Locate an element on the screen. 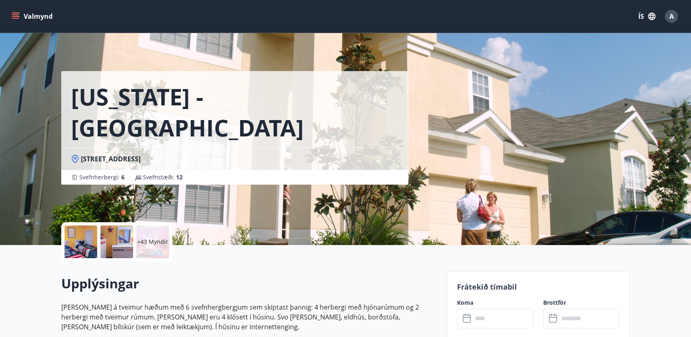  span: A is located at coordinates (671, 16).